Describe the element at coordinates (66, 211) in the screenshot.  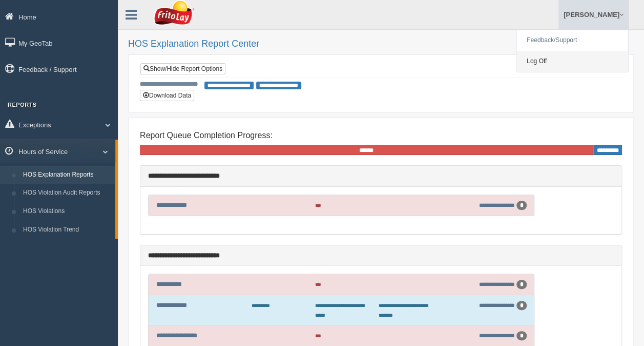
I see `a: HOS Violations` at that location.